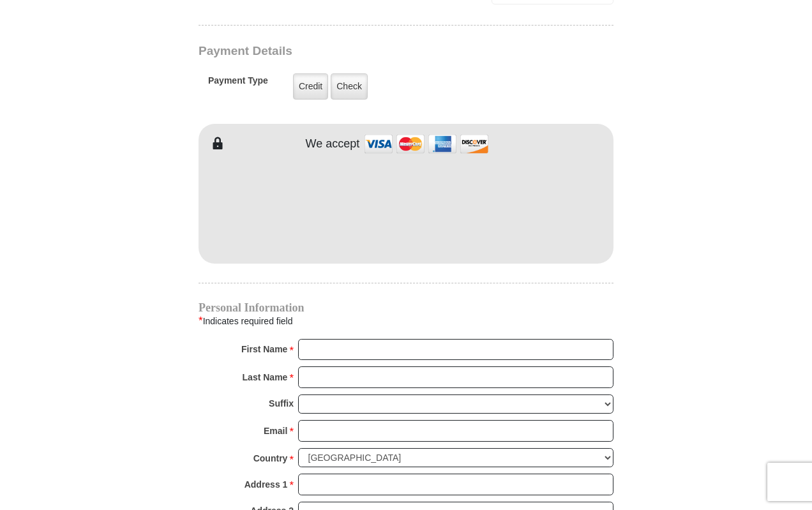 Image resolution: width=812 pixels, height=510 pixels. What do you see at coordinates (238, 83) in the screenshot?
I see `h5: Payment Type` at bounding box center [238, 83].